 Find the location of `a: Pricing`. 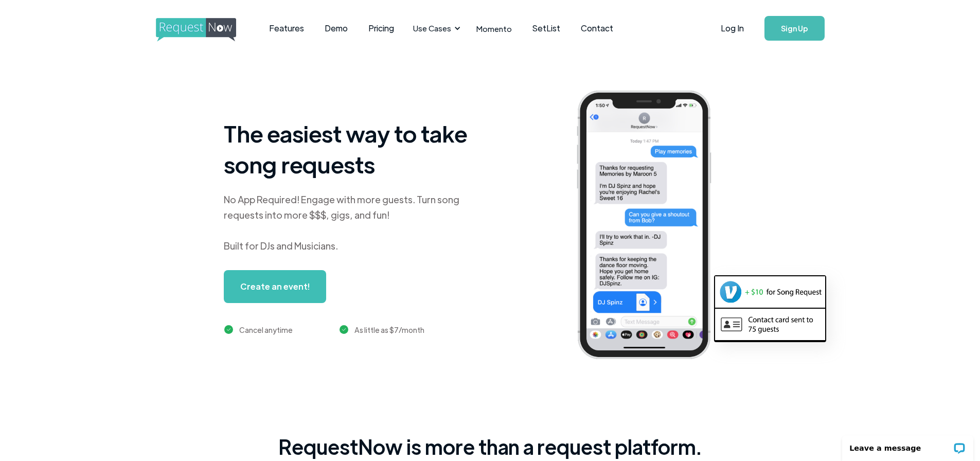

a: Pricing is located at coordinates (381, 29).